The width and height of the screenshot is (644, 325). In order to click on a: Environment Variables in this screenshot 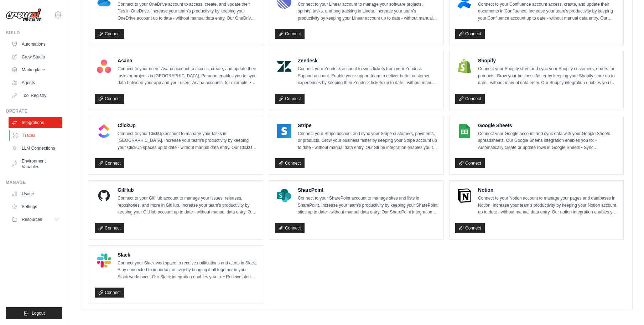, I will do `click(35, 164)`.